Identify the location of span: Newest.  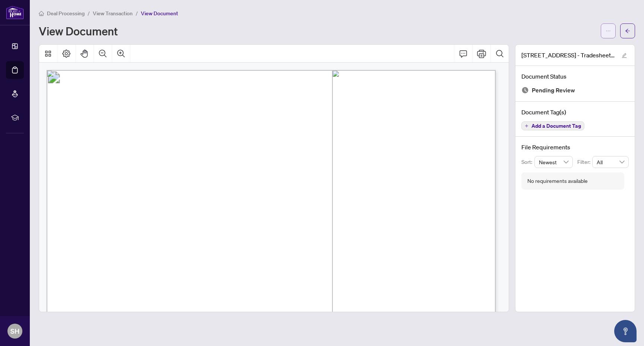
(554, 162).